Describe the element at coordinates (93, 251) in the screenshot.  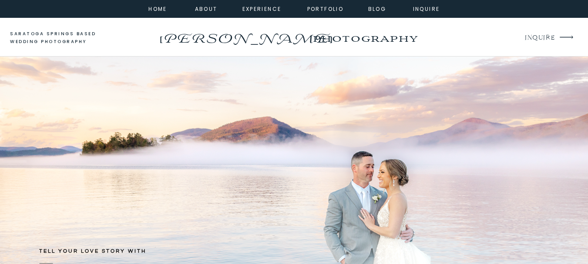
I see `b: TELL YOUR LOVE STORY with` at that location.